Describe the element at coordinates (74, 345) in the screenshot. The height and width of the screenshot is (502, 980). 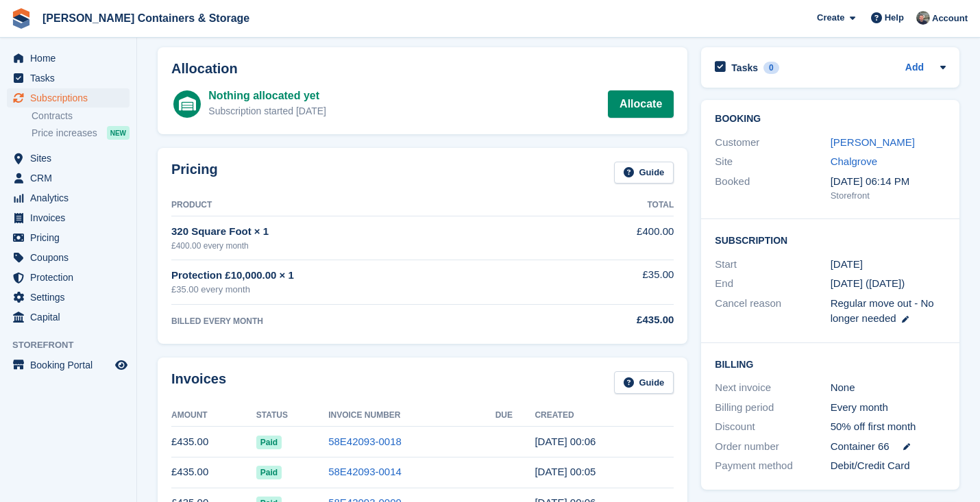
I see `span: Storefront` at that location.